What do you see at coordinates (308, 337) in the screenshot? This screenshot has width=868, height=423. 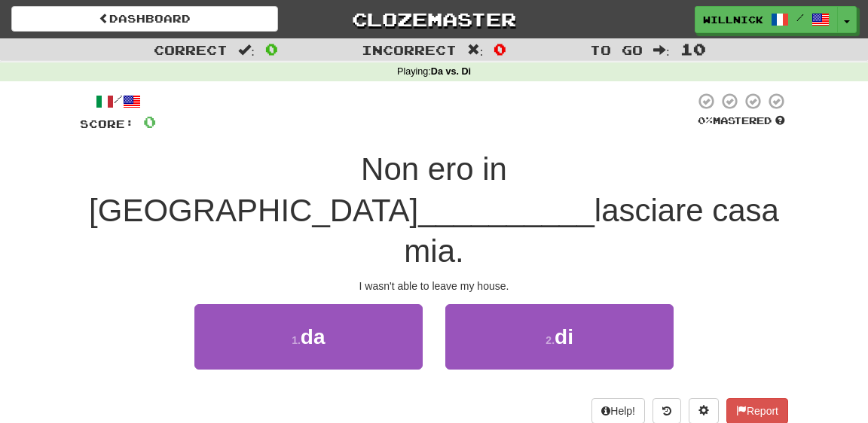 I see `button: 1.da` at bounding box center [308, 337].